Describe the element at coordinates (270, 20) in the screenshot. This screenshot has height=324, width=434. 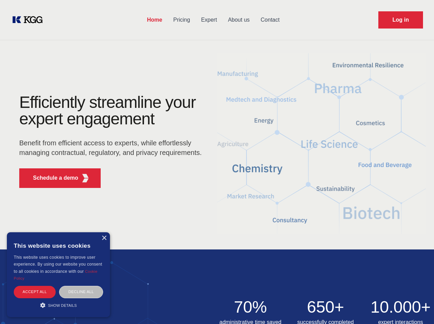
I see `a: Contact` at that location.